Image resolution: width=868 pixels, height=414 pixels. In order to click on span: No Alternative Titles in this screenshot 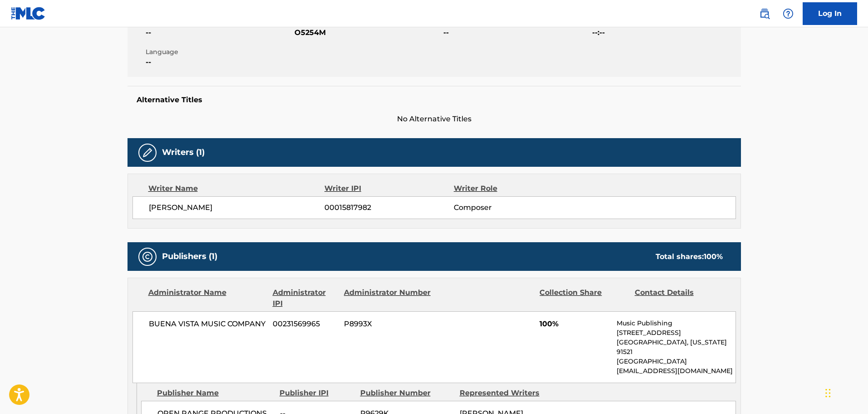, I will do `click(434, 119)`.